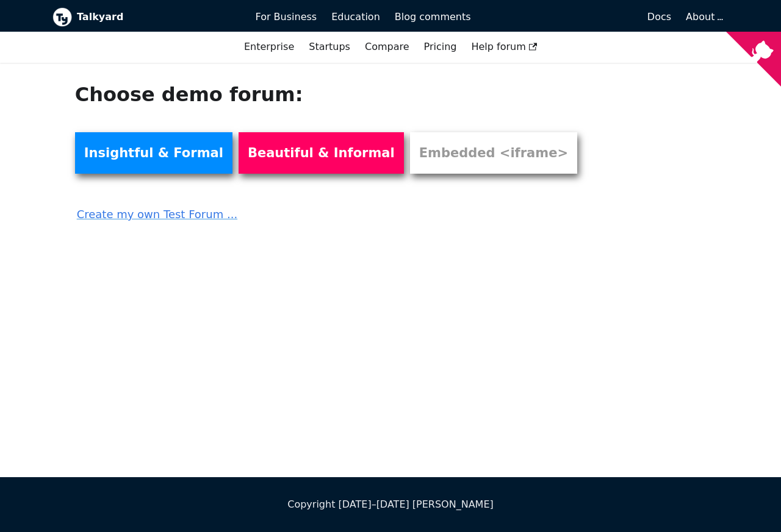 This screenshot has width=781, height=532. Describe the element at coordinates (145, 17) in the screenshot. I see `a: Talkyard logoTalkyard` at that location.